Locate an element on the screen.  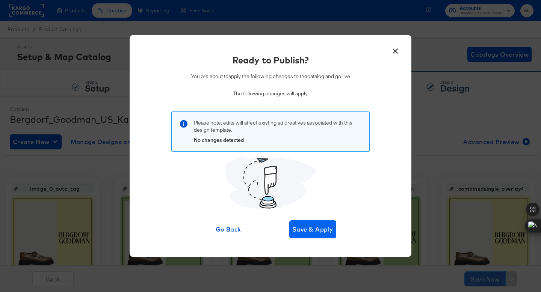
p: The following changes will apply is located at coordinates (271, 94).